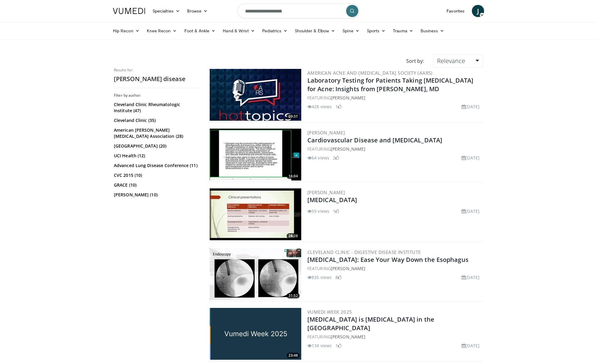 This screenshot has width=597, height=364. Describe the element at coordinates (318, 211) in the screenshot. I see `li: 59 views` at that location.